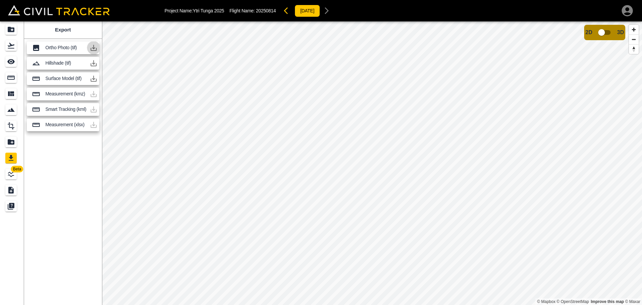 The height and width of the screenshot is (305, 642). What do you see at coordinates (621, 32) in the screenshot?
I see `span: 3D` at bounding box center [621, 32].